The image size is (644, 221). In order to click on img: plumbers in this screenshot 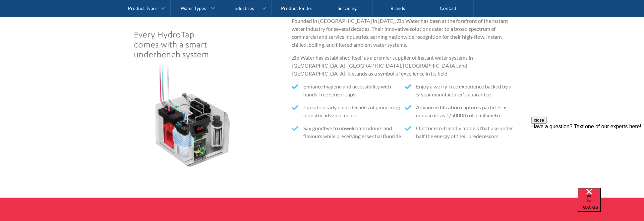, I will do `click(193, 96)`.